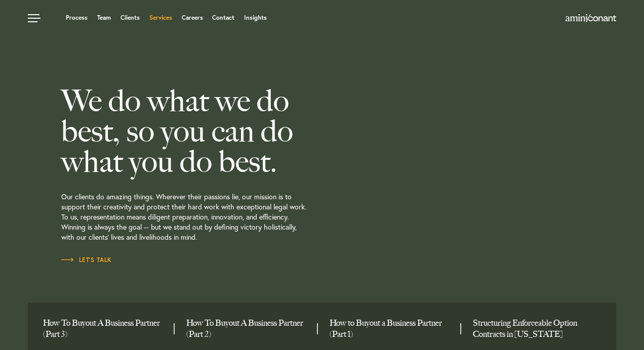 This screenshot has height=350, width=644. What do you see at coordinates (87, 260) in the screenshot?
I see `a: Let’s Talk` at bounding box center [87, 260].